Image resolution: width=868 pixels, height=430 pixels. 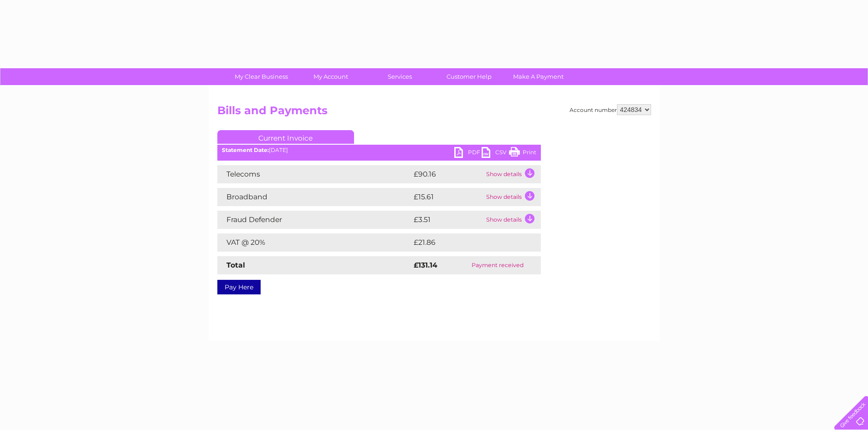 I want to click on a: Pay Here, so click(x=239, y=287).